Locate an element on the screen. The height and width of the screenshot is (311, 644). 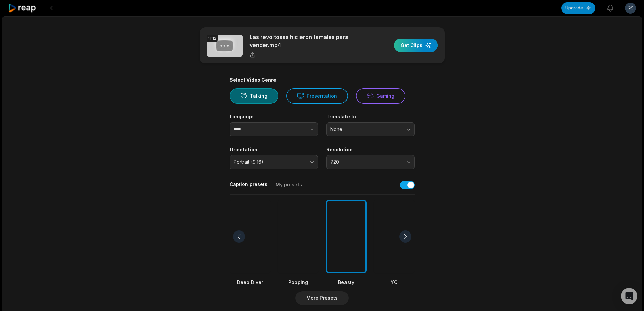
span: None is located at coordinates (365, 129).